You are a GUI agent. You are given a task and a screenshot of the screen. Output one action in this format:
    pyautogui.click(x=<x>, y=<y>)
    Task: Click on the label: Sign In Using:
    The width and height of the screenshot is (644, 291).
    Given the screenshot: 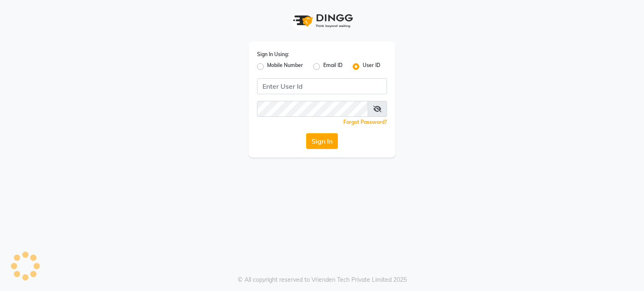 What is the action you would take?
    pyautogui.click(x=273, y=54)
    